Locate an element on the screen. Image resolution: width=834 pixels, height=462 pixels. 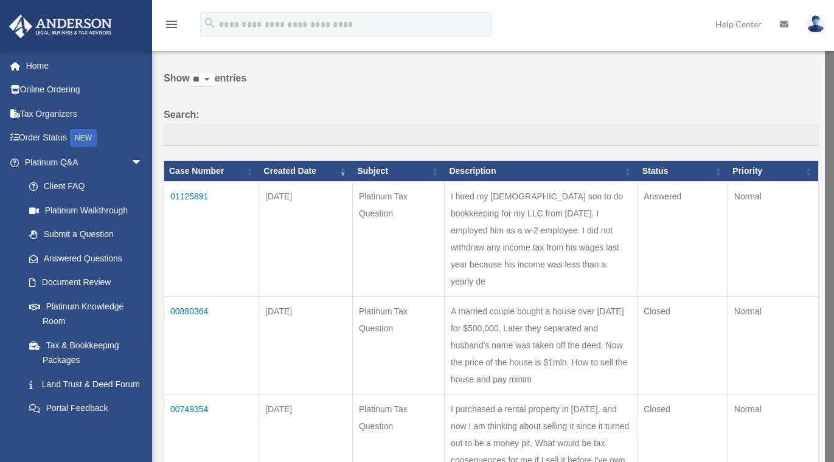
a: Platinum Knowledge Room is located at coordinates (86, 314).